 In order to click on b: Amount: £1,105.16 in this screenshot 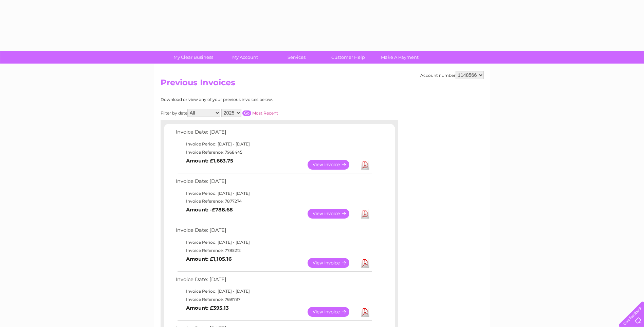, I will do `click(209, 259)`.